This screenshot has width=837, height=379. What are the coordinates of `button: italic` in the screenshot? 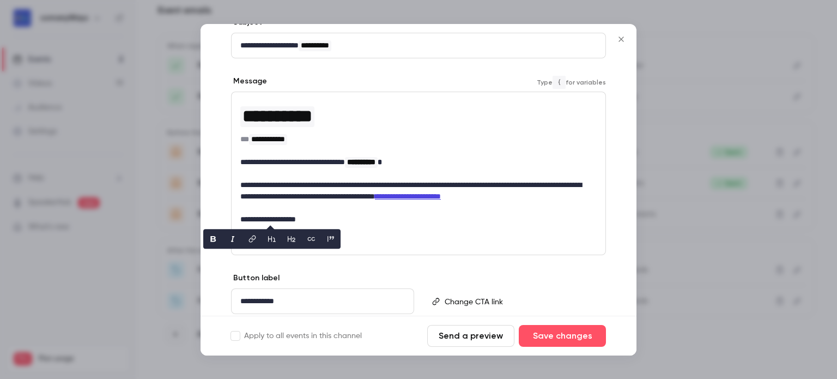 It's located at (233, 239).